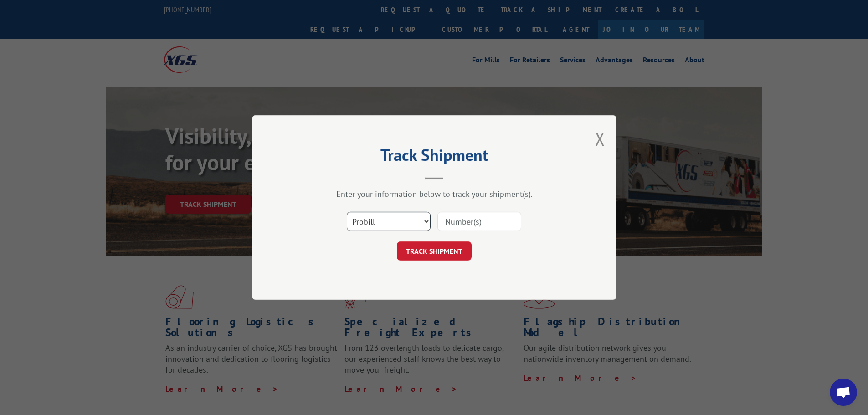 Image resolution: width=868 pixels, height=415 pixels. Describe the element at coordinates (434, 194) in the screenshot. I see `div: Enter your information below to track your shipment(s).` at that location.